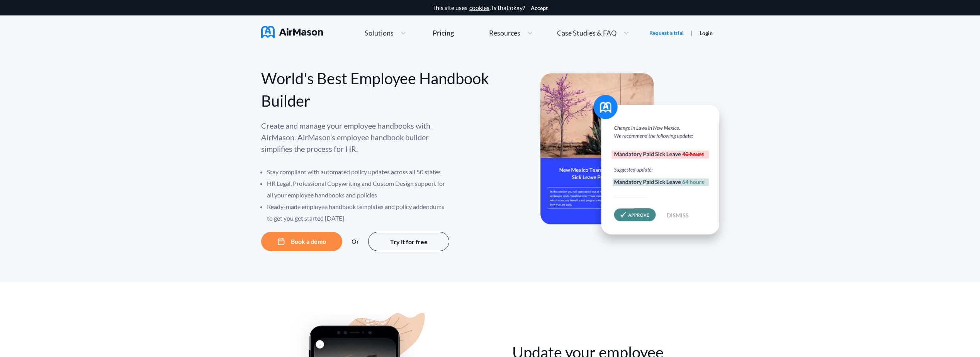  Describe the element at coordinates (443, 33) in the screenshot. I see `a: Pricing` at that location.